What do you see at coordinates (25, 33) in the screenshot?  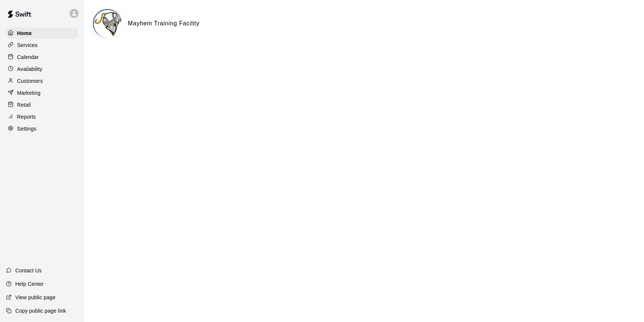 I see `p: Home` at bounding box center [25, 33].